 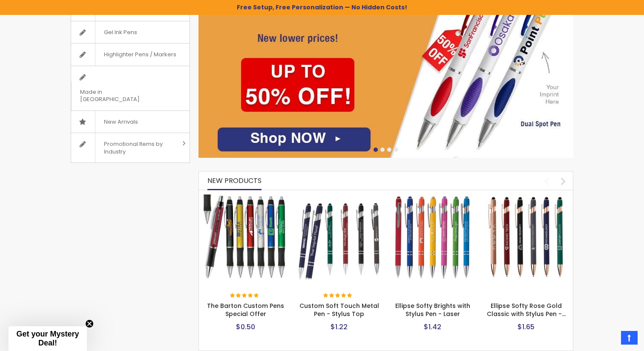 What do you see at coordinates (121, 122) in the screenshot?
I see `span: New Arrivals` at bounding box center [121, 122].